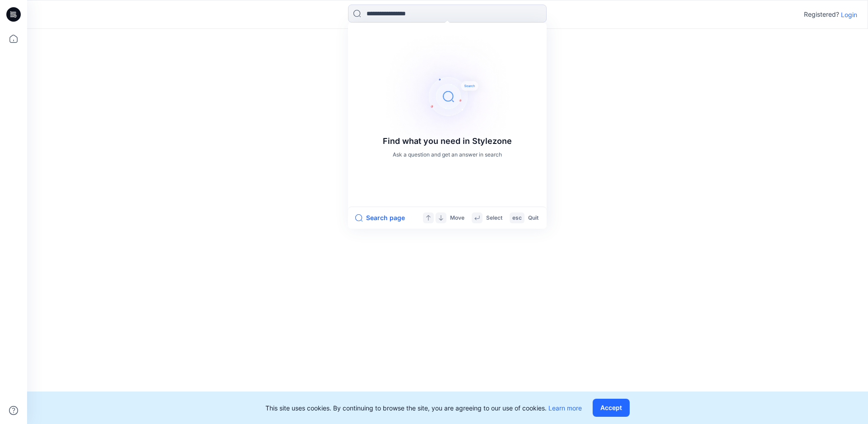 Image resolution: width=868 pixels, height=424 pixels. Describe the element at coordinates (849, 15) in the screenshot. I see `p: Login` at that location.